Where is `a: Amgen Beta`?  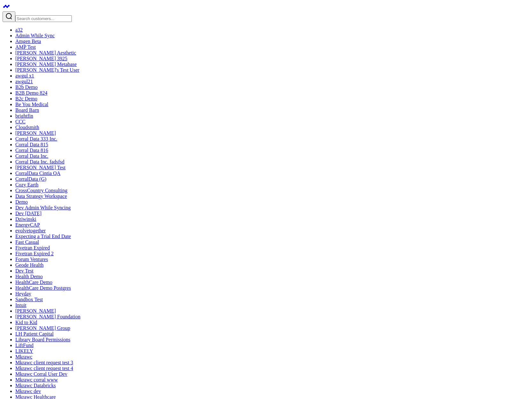
a: Amgen Beta is located at coordinates (28, 41).